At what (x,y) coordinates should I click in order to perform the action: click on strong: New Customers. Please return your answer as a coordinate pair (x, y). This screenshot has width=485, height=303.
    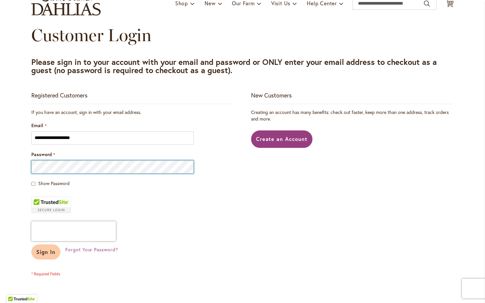
    Looking at the image, I should click on (271, 95).